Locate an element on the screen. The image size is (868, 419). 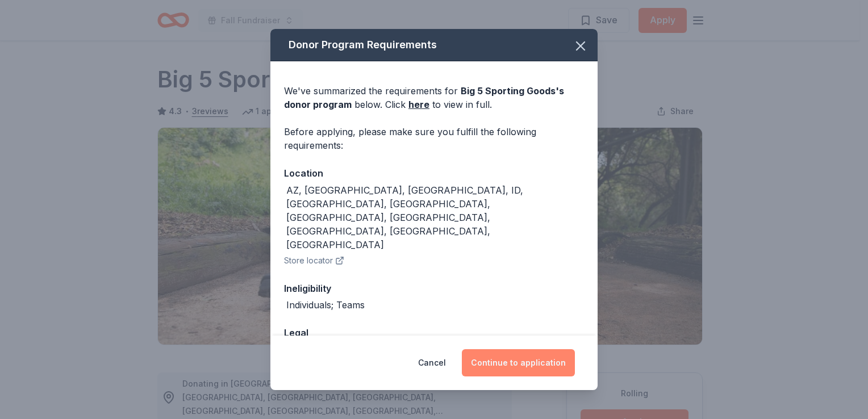
div: Ineligibility is located at coordinates (434, 289).